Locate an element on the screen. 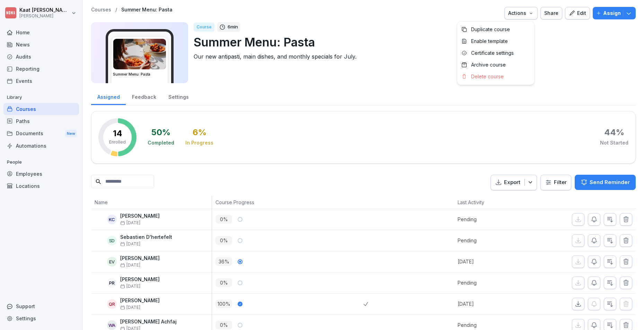 Image resolution: width=644 pixels, height=330 pixels. div: Share is located at coordinates (551, 13).